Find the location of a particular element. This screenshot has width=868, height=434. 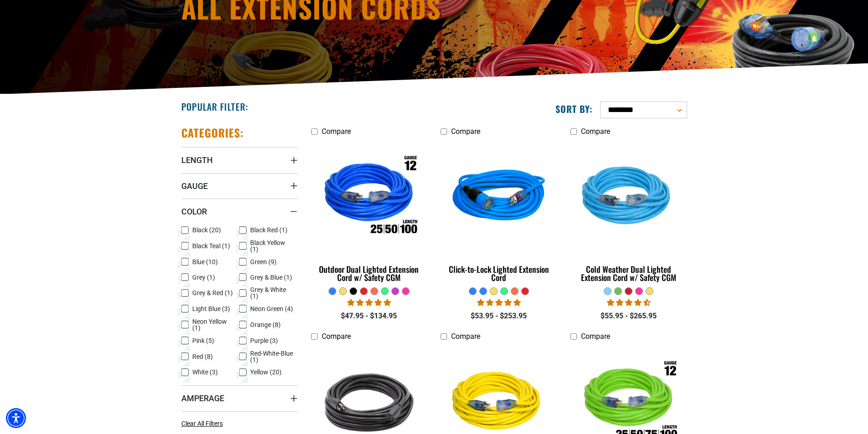

span: Black Yellow (1) is located at coordinates (272, 246).